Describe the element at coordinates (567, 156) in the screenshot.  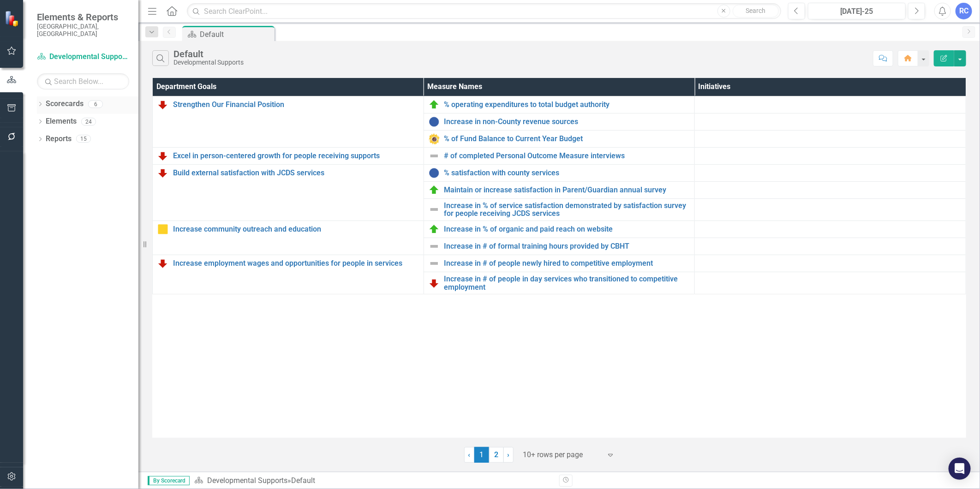
I see `a: # of completed Personal Outcome Measure interviews` at that location.